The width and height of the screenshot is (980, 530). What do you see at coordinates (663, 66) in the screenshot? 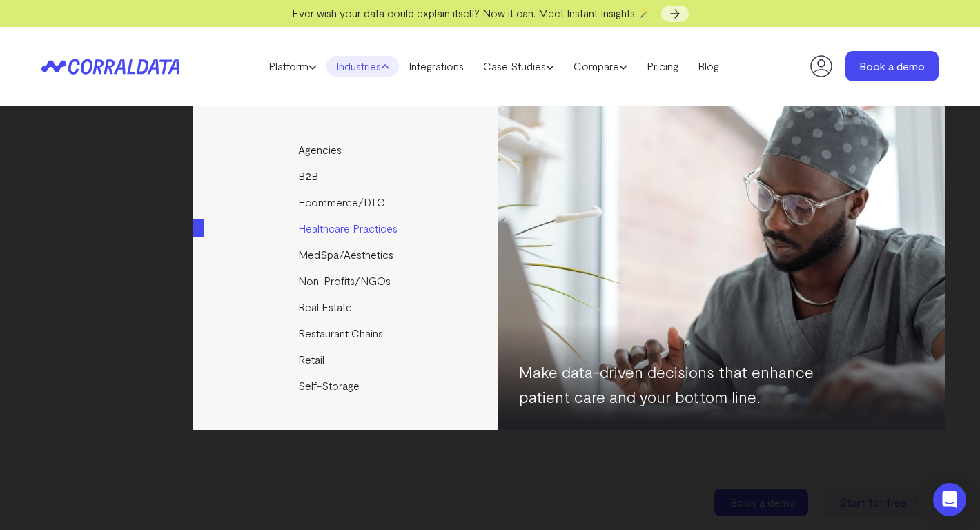
I see `a: Pricing` at bounding box center [663, 66].